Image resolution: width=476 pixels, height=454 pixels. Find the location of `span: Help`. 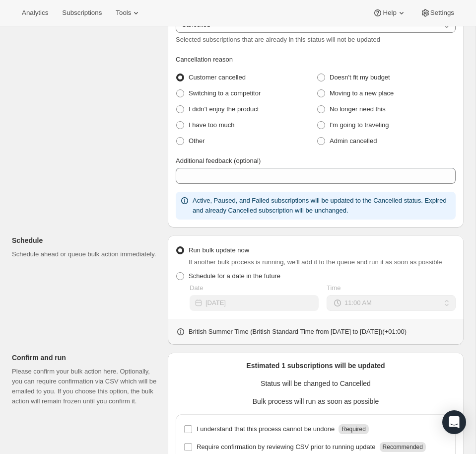

span: Help is located at coordinates (389, 13).